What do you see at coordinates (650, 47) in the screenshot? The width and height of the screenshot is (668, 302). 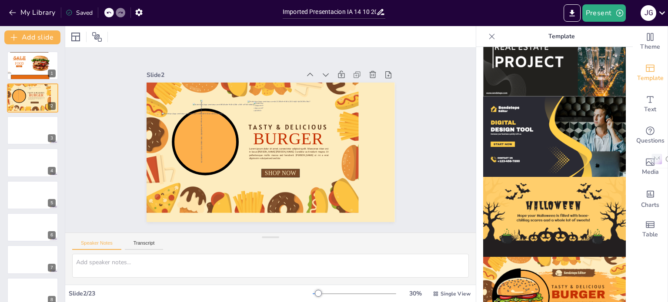 I see `span: Theme` at bounding box center [650, 47].